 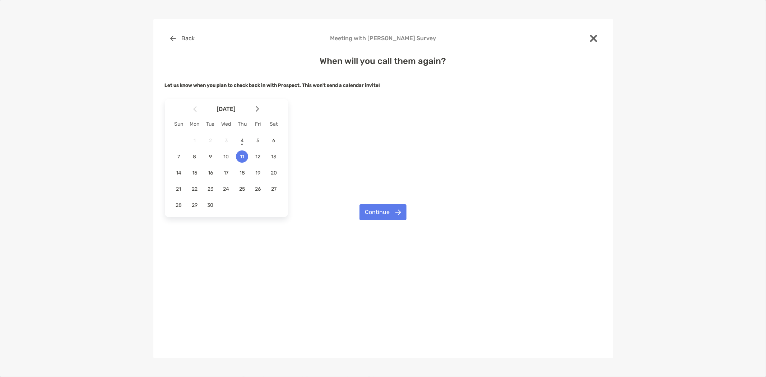 What do you see at coordinates (594, 38) in the screenshot?
I see `img: close modal` at bounding box center [594, 38].